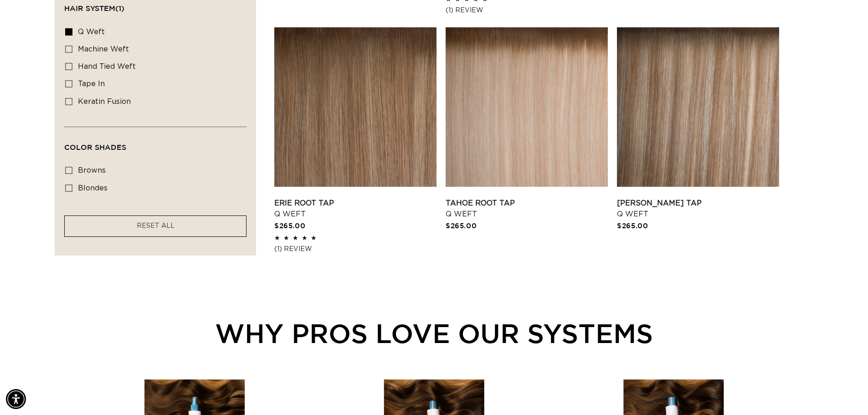 This screenshot has height=415, width=868. Describe the element at coordinates (845, 393) in the screenshot. I see `div: Chat Widget` at that location.